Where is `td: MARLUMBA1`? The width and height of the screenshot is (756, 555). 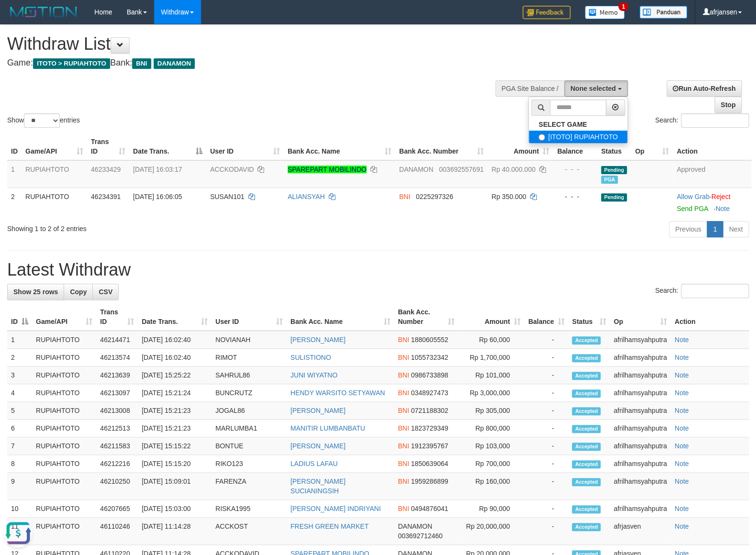
td: MARLUMBA1 is located at coordinates (249, 428).